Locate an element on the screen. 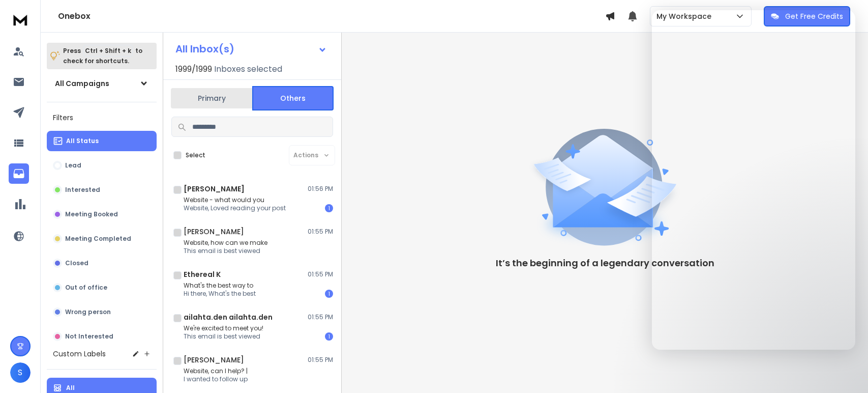 The image size is (868, 393). p: Out of office is located at coordinates (86, 288).